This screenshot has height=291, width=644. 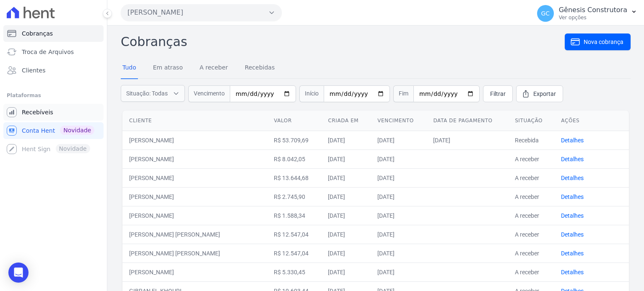 What do you see at coordinates (53, 112) in the screenshot?
I see `a: Recebíveis` at bounding box center [53, 112].